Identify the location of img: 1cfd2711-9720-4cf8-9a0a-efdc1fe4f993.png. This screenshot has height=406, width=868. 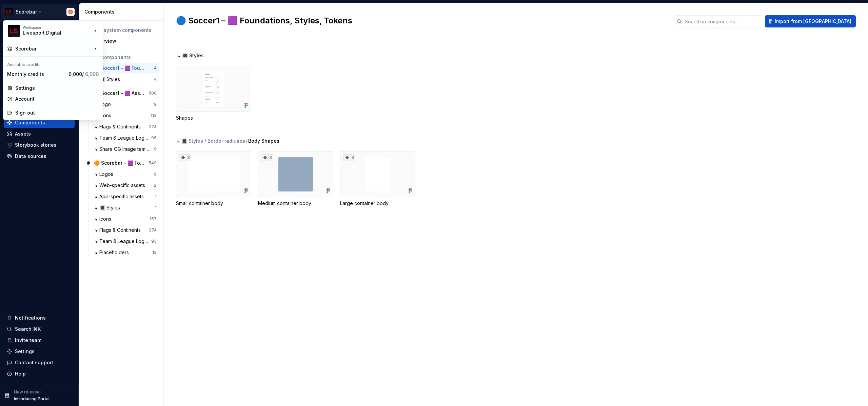
(14, 31).